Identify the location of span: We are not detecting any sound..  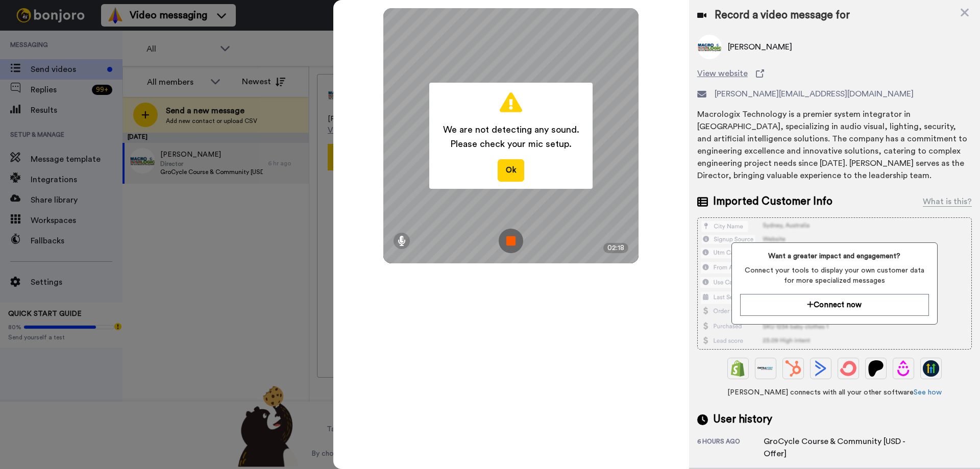
(511, 129).